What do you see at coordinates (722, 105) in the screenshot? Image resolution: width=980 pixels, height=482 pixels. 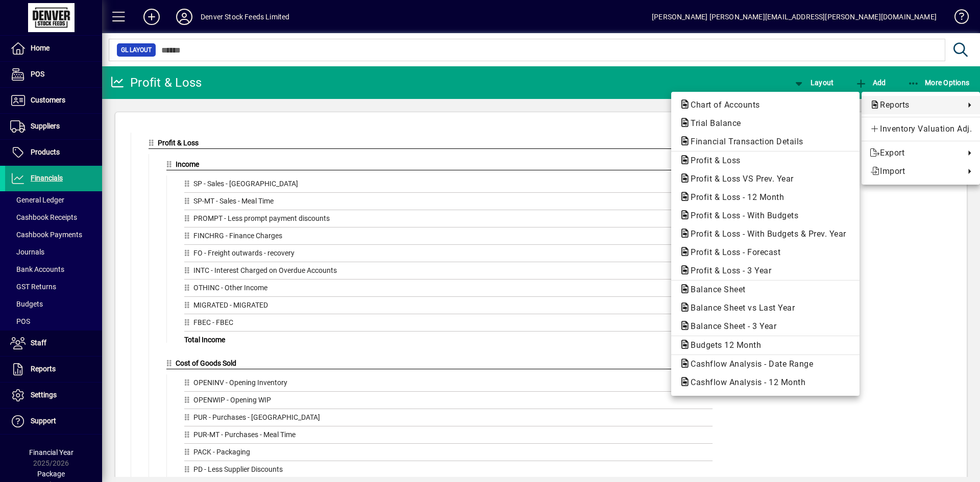 I see `span: Chart of Accounts` at bounding box center [722, 105].